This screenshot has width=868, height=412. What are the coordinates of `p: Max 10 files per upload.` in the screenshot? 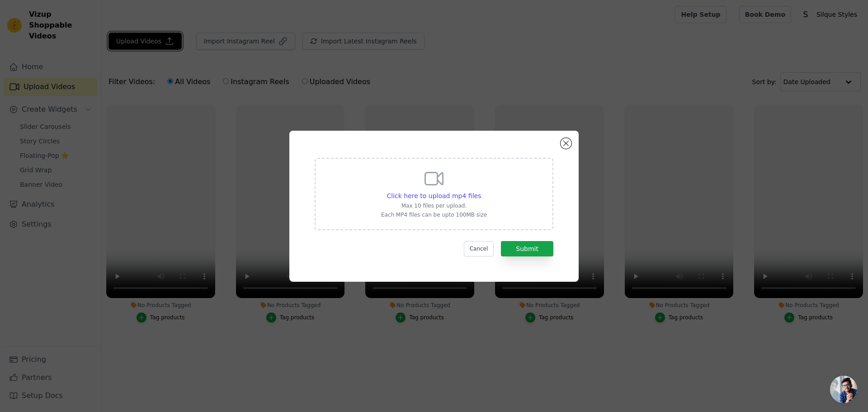 It's located at (434, 206).